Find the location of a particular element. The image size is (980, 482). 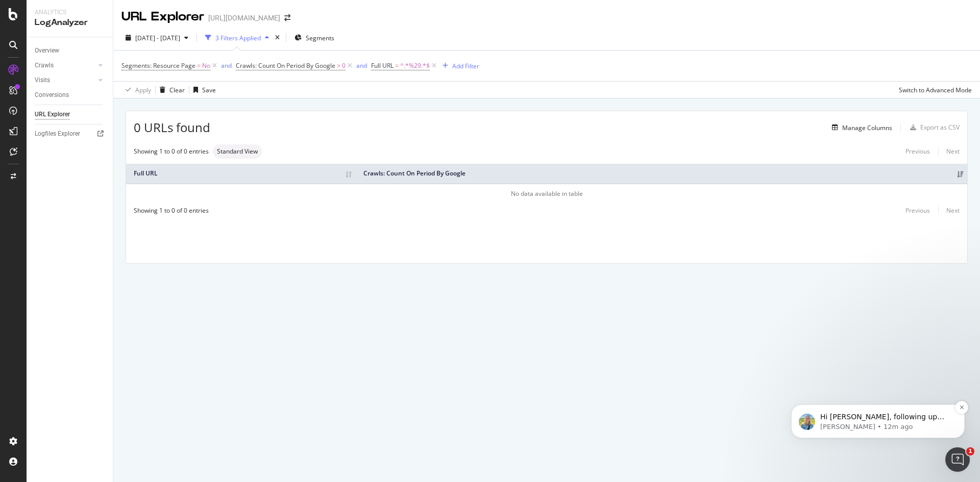

div: neutral label is located at coordinates (238, 152).